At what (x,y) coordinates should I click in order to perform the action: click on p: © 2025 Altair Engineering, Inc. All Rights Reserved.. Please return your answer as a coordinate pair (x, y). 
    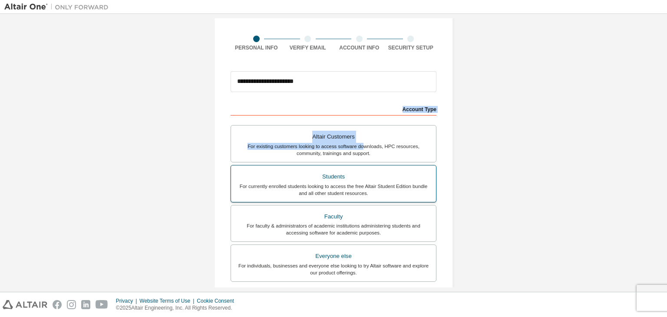
    Looking at the image, I should click on (178, 308).